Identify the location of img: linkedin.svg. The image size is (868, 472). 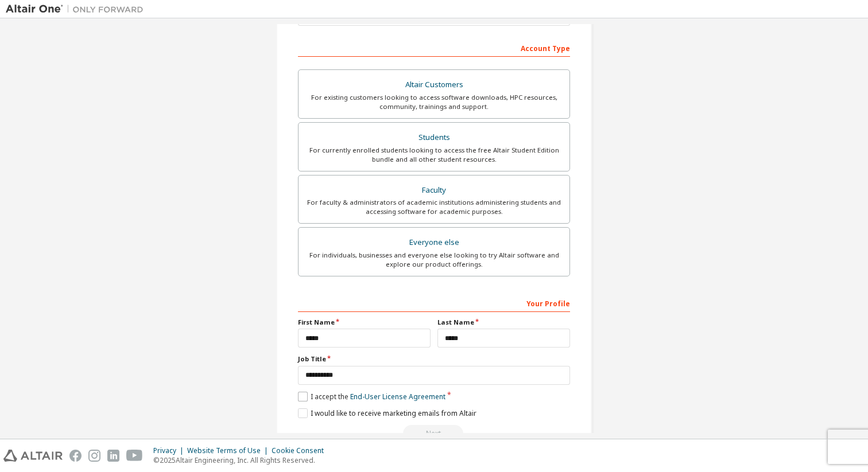
(113, 455).